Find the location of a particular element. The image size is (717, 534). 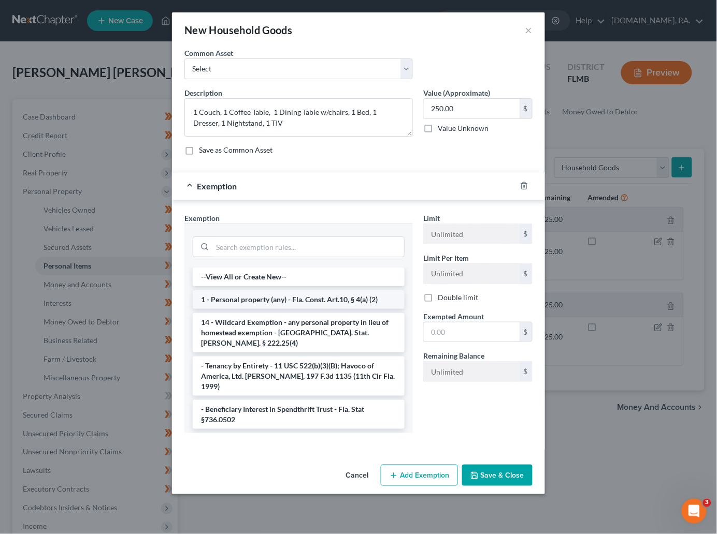

span: Description is located at coordinates (203, 93).